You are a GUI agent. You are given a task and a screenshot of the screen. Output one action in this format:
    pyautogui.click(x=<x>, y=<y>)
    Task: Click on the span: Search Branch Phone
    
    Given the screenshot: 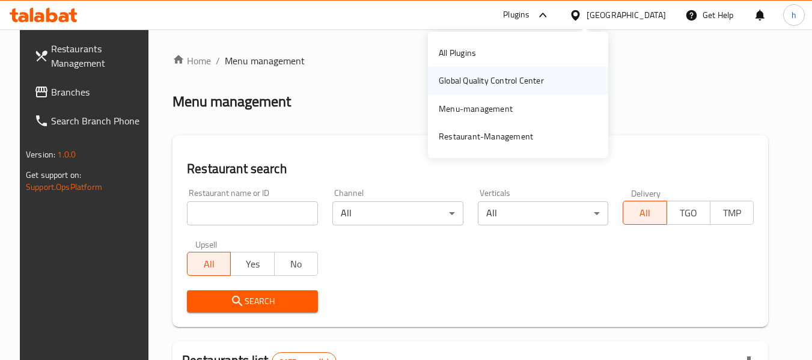 What is the action you would take?
    pyautogui.click(x=99, y=121)
    